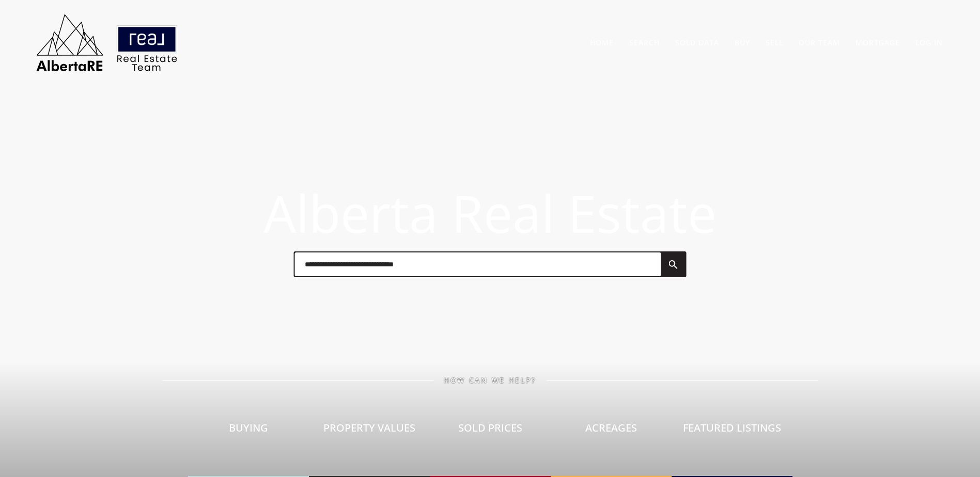 This screenshot has width=980, height=477. What do you see at coordinates (611, 427) in the screenshot?
I see `span: Acreages` at bounding box center [611, 427].